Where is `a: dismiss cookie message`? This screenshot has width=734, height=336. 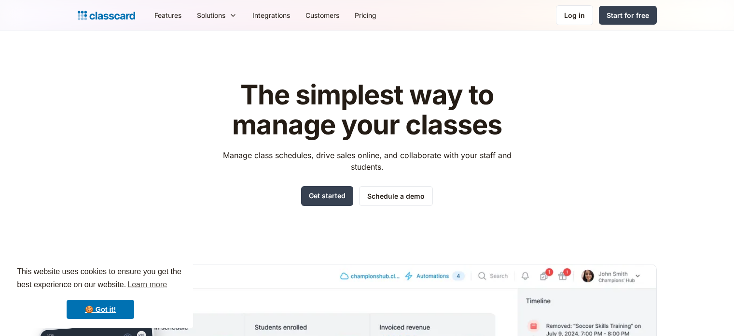
a: dismiss cookie message is located at coordinates (100, 309).